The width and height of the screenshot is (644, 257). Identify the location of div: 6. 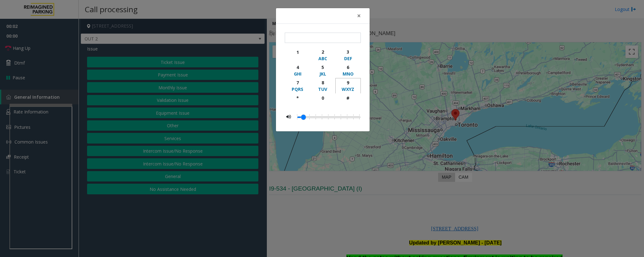
(348, 67).